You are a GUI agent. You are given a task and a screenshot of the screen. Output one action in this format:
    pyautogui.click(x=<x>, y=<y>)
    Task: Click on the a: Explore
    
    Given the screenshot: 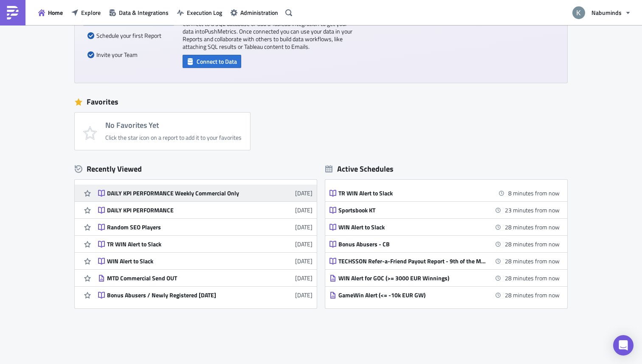 What is the action you would take?
    pyautogui.click(x=86, y=13)
    